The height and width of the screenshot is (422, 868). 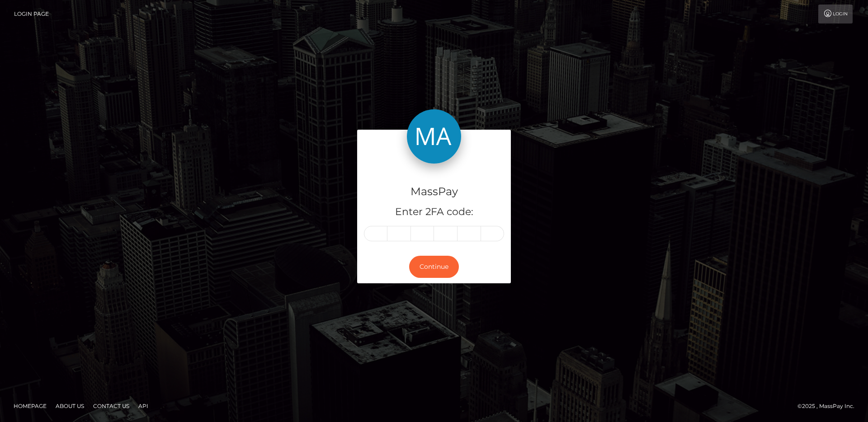 What do you see at coordinates (434, 267) in the screenshot?
I see `button: Continue` at bounding box center [434, 267].